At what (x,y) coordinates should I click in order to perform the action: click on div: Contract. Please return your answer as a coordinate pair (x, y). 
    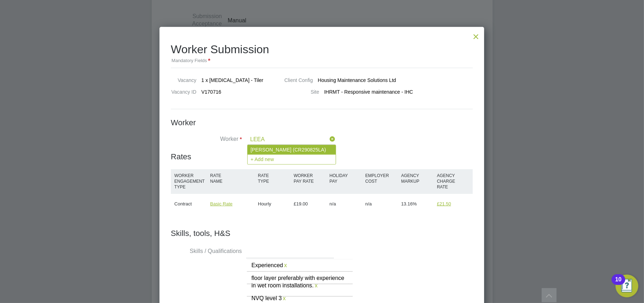
    Looking at the image, I should click on (190, 204).